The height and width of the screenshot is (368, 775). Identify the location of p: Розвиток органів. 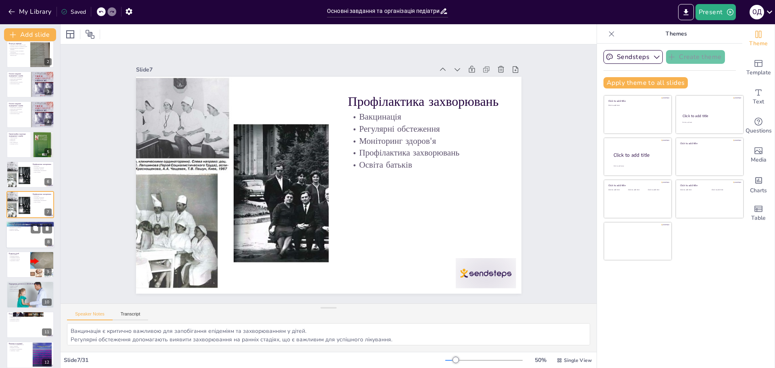
(30, 229).